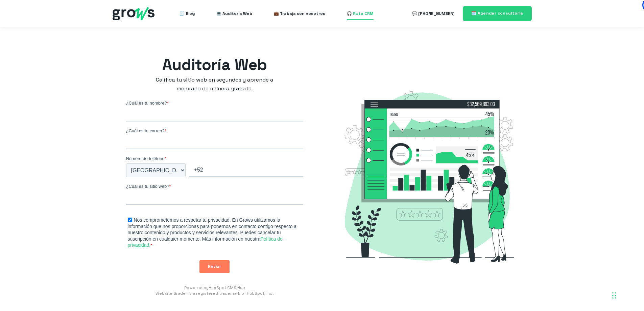 The image size is (644, 311). I want to click on a: 🎧 Ruta CRM, so click(360, 14).